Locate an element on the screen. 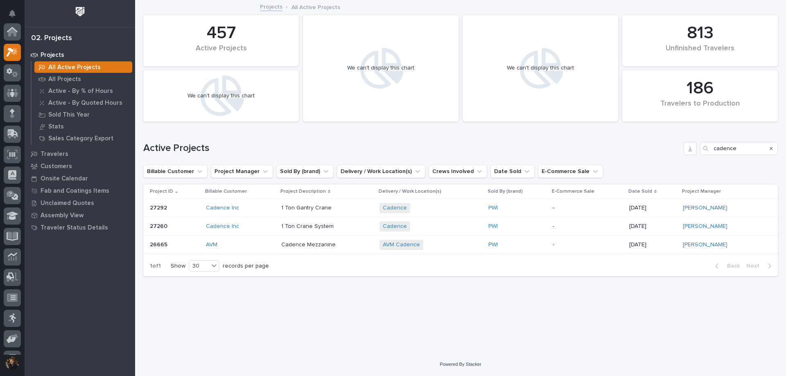  button: Billable Customer is located at coordinates (175, 171).